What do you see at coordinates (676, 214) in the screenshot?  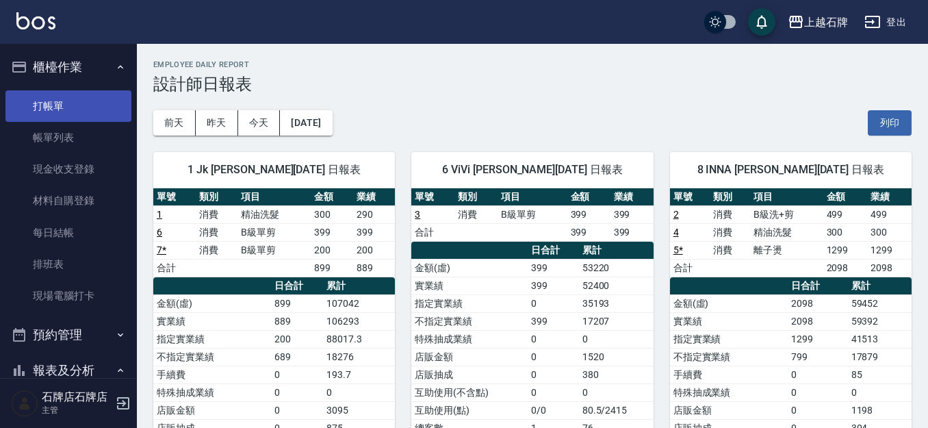 I see `a: 2` at bounding box center [676, 214].